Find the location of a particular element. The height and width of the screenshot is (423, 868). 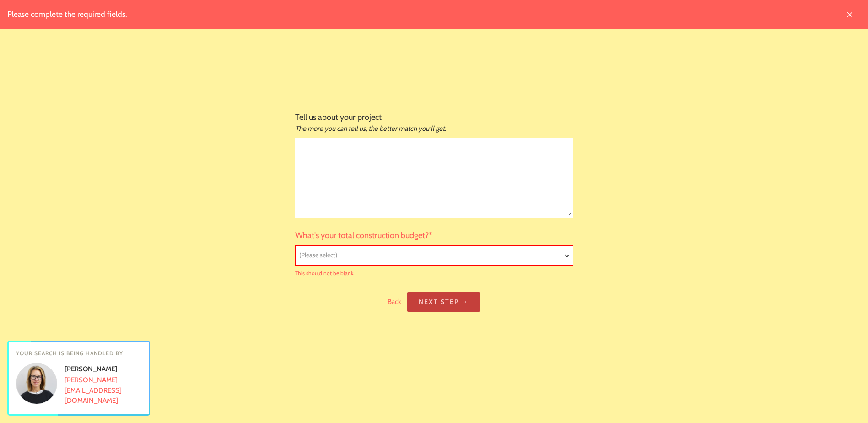

h3: Tell us about your project is located at coordinates (434, 118).